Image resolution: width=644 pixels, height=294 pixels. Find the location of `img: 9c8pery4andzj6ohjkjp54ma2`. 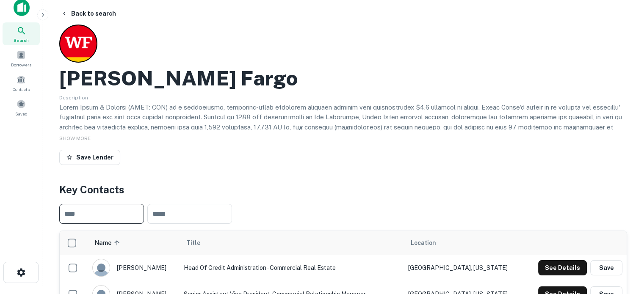

img: 9c8pery4andzj6ohjkjp54ma2 is located at coordinates (101, 268).